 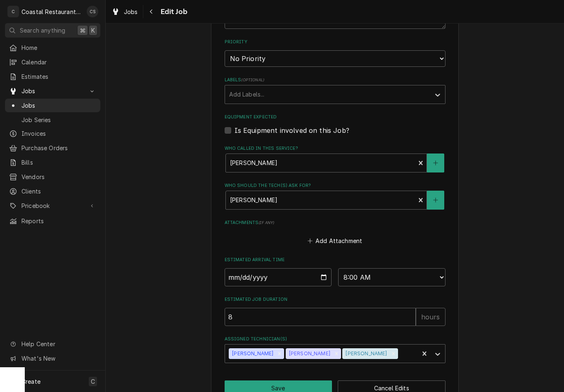 What do you see at coordinates (335, 186) in the screenshot?
I see `label: Who should the tech(s) ask for?` at bounding box center [335, 186].